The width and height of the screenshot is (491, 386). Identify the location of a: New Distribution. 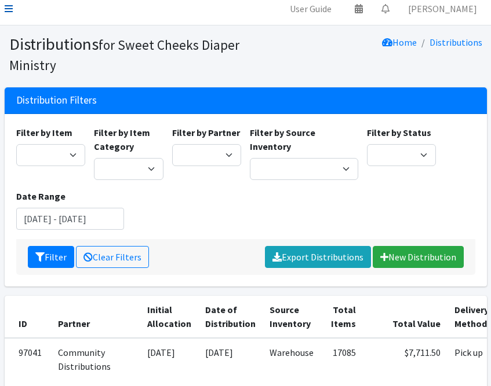
(418, 257).